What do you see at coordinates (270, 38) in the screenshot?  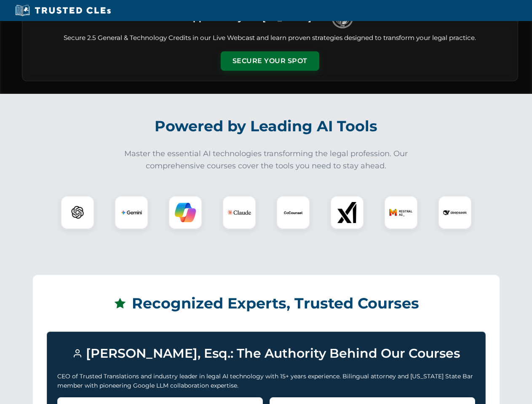 I see `p: Secure 2.5 General & Technology Credits in our Live Webcast and learn proven strategies designed ...` at bounding box center [270, 38].